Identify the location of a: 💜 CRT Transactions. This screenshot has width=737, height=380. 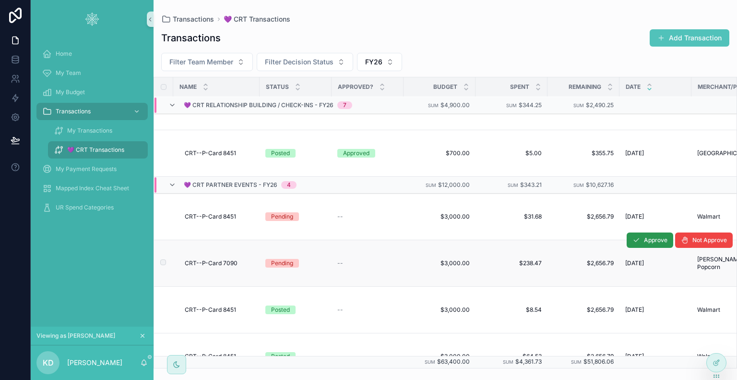
(98, 150).